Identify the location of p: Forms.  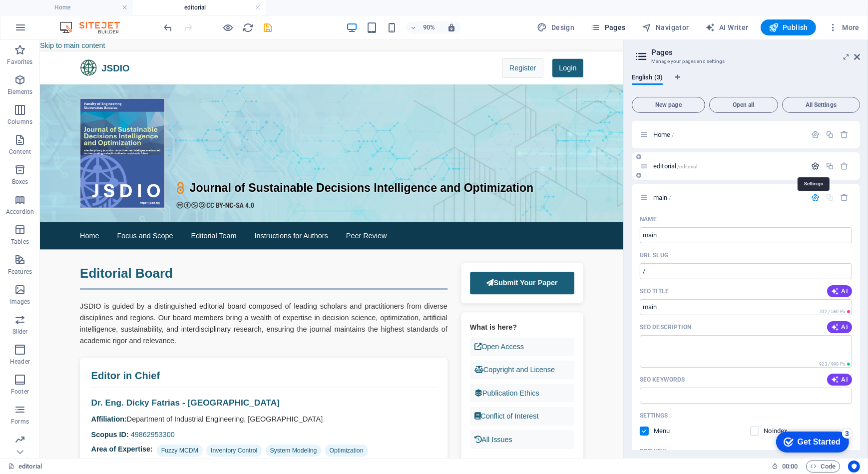
(20, 422).